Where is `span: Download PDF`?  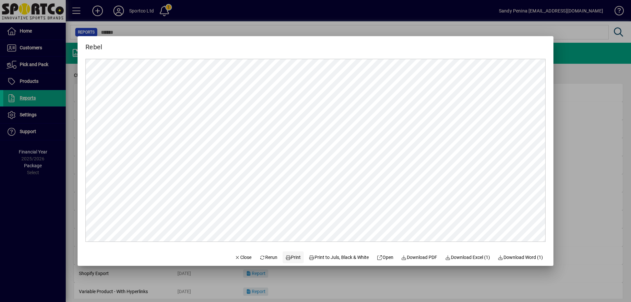
span: Download PDF is located at coordinates (419, 257).